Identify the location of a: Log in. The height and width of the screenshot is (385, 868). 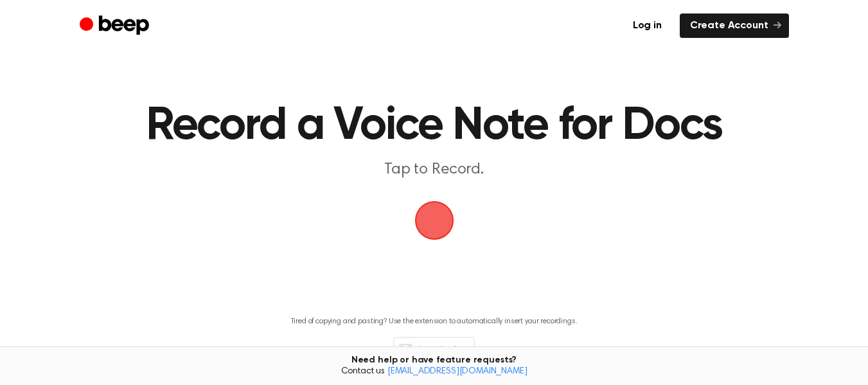
(647, 25).